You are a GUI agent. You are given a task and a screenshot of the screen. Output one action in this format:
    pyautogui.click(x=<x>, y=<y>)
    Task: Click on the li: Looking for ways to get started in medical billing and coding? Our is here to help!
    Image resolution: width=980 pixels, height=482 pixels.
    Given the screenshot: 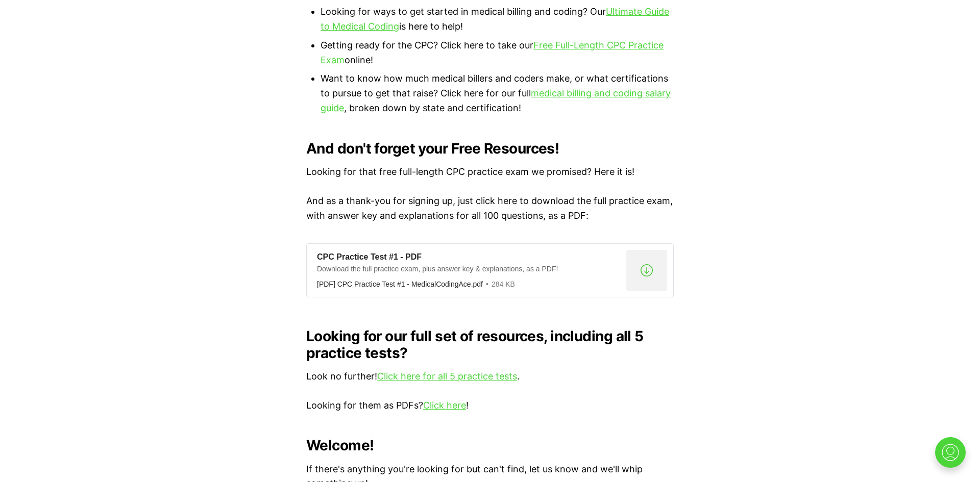 What is the action you would take?
    pyautogui.click(x=497, y=19)
    